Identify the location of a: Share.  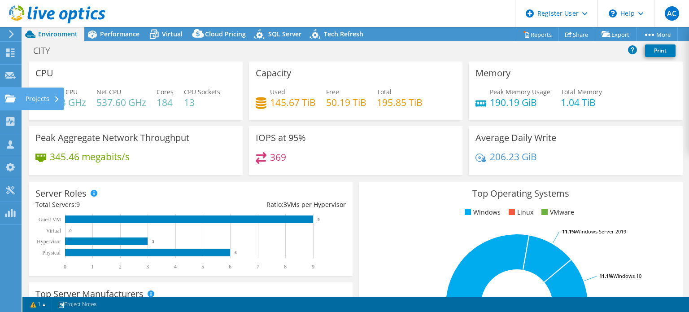
(577, 34).